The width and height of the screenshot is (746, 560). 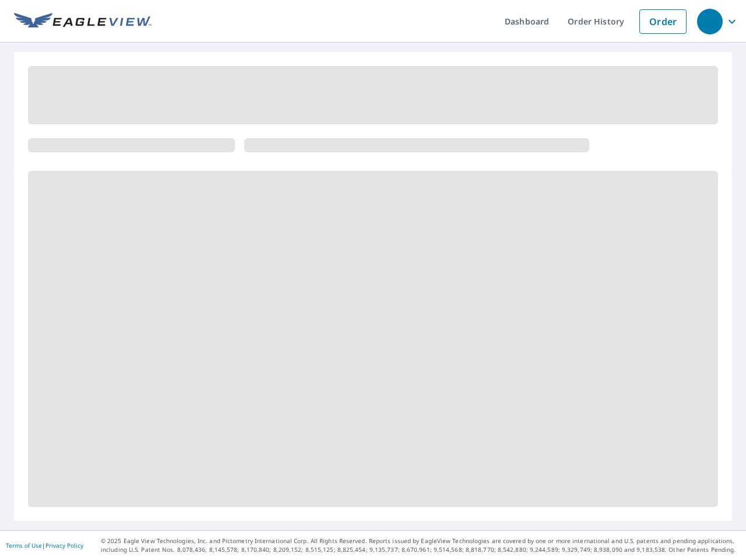 What do you see at coordinates (24, 546) in the screenshot?
I see `a: Terms of Use` at bounding box center [24, 546].